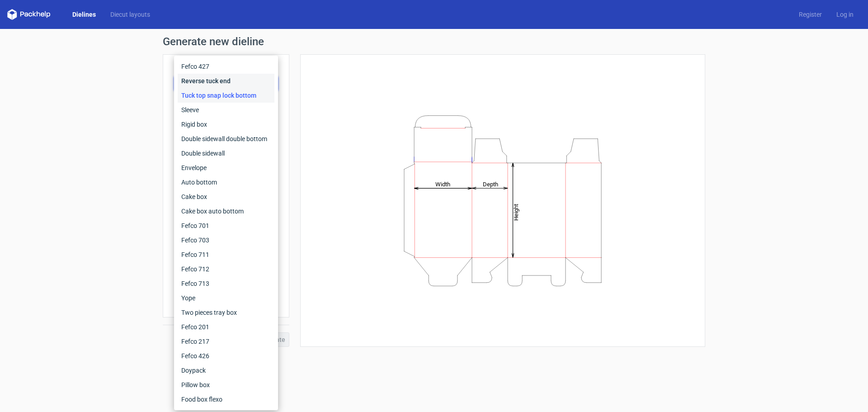 The height and width of the screenshot is (412, 868). What do you see at coordinates (226, 327) in the screenshot?
I see `div: Fefco 201` at bounding box center [226, 327].